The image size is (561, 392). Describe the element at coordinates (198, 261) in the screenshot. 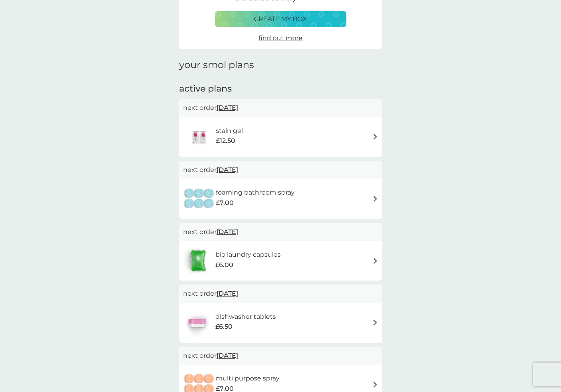

I see `img: bio laundry capsules` at that location.